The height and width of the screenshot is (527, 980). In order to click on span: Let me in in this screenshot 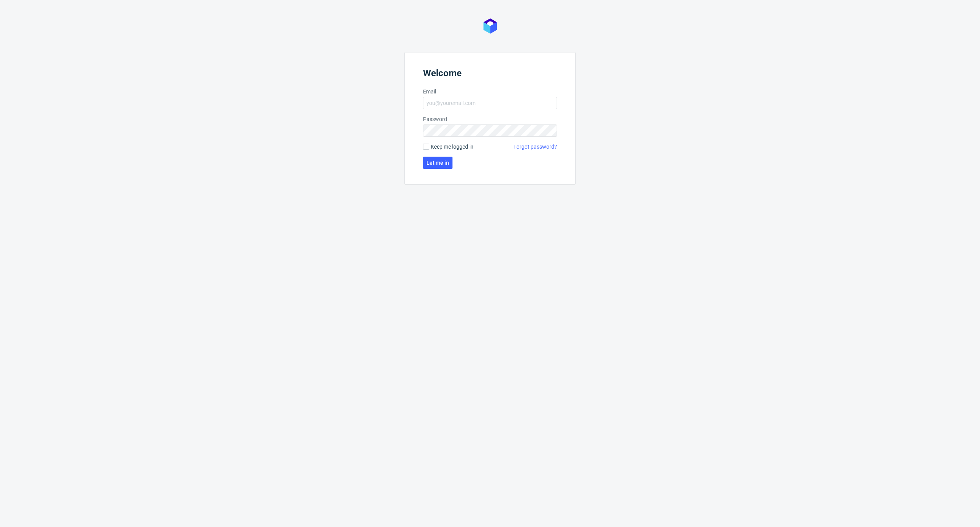, I will do `click(438, 163)`.